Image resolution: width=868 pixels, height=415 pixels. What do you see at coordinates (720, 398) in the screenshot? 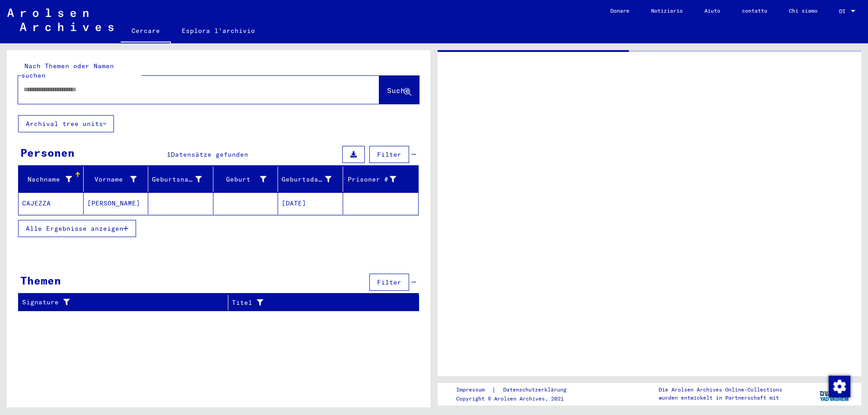
I see `p: wurden entwickelt in Partnerschaft mit` at bounding box center [720, 398].